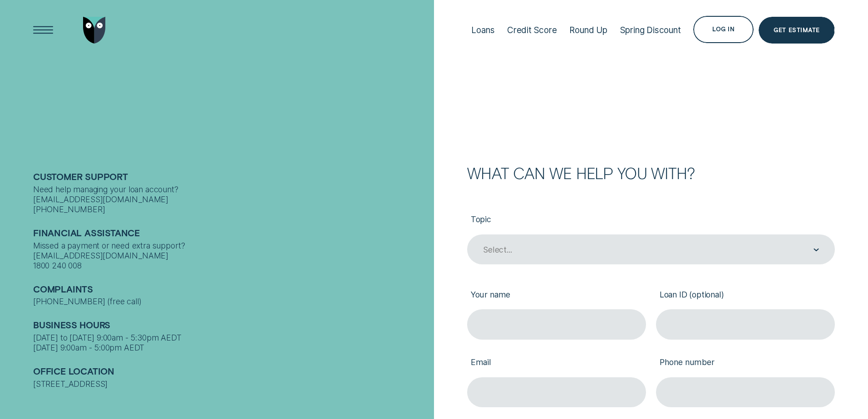  Describe the element at coordinates (231, 291) in the screenshot. I see `h2: Complaints` at that location.